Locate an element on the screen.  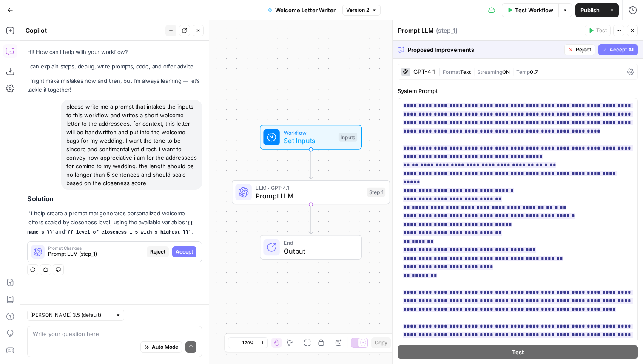
div: LLM · GPT-4.1Prompt LLMStep 1 is located at coordinates (311, 192).